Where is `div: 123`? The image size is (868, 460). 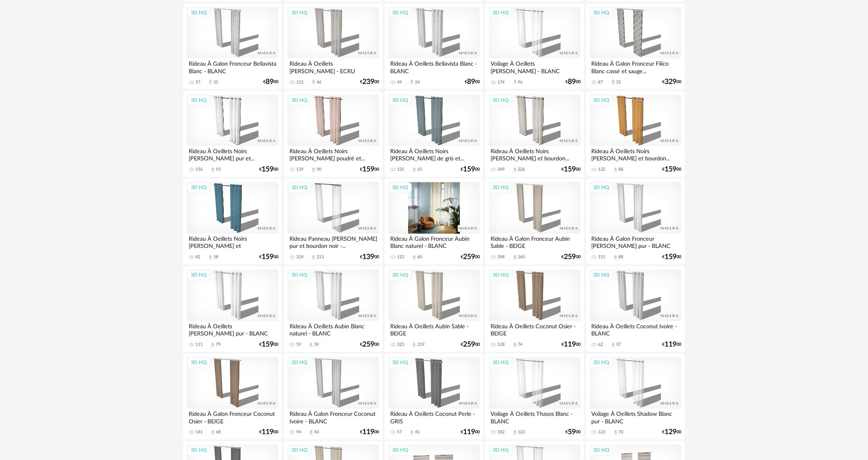
div: 123 is located at coordinates (522, 433).